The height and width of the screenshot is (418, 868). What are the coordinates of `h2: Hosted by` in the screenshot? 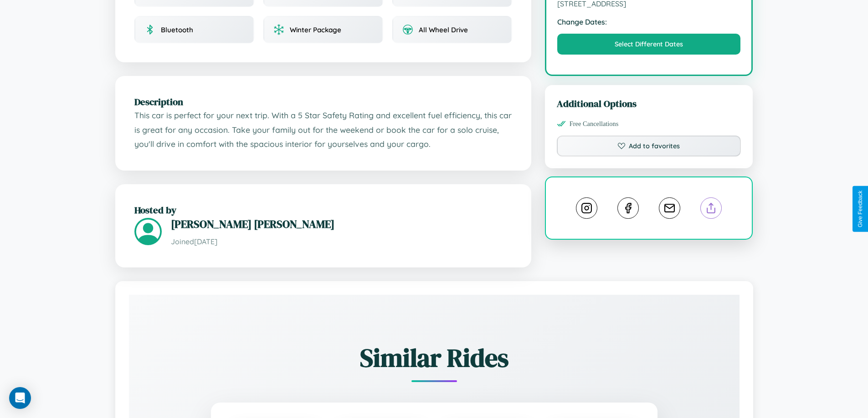 It's located at (323, 210).